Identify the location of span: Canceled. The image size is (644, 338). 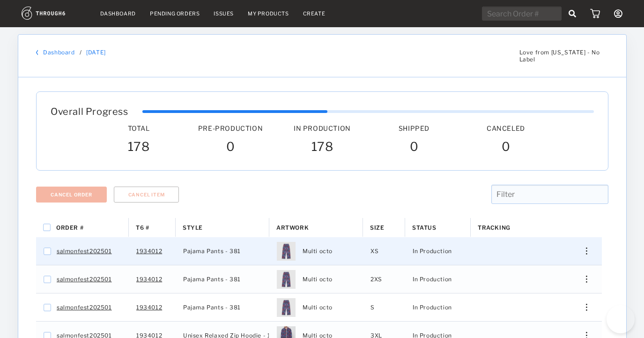
(506, 128).